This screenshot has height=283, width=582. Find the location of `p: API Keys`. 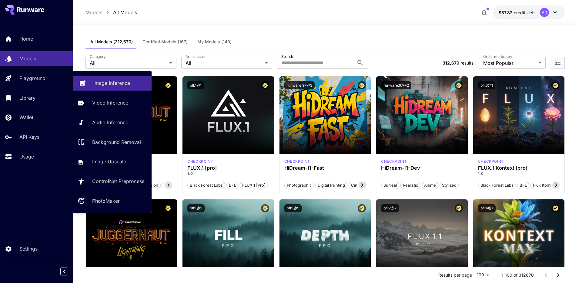

p: API Keys is located at coordinates (29, 137).